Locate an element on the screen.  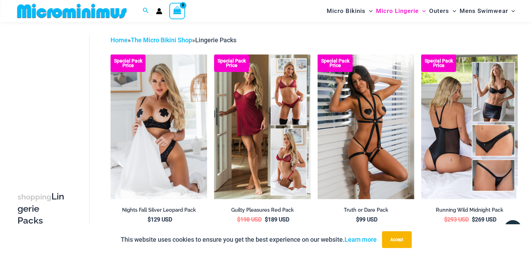
a: Search icon link is located at coordinates (146, 11).